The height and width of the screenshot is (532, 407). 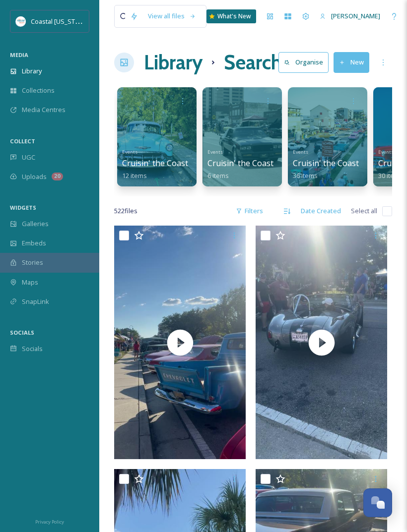 What do you see at coordinates (364, 211) in the screenshot?
I see `span: Select all` at bounding box center [364, 211].